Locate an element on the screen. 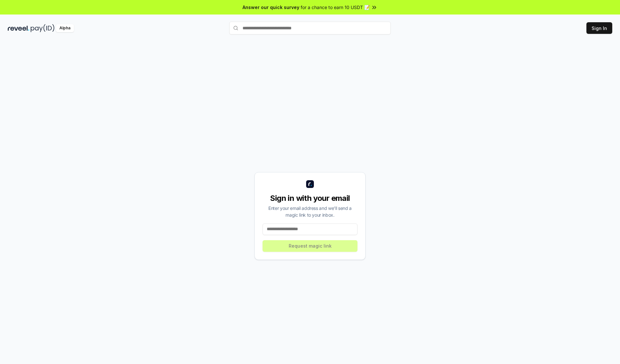 This screenshot has width=620, height=364. div: Enter your email address and we’ll send a magic link to your inbox. is located at coordinates (310, 212).